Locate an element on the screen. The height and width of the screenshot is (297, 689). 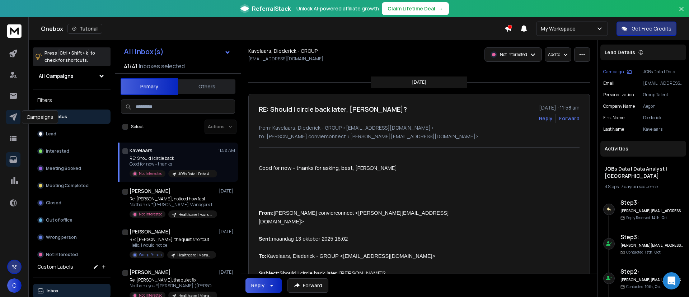
b: Sent: is located at coordinates (265, 239).